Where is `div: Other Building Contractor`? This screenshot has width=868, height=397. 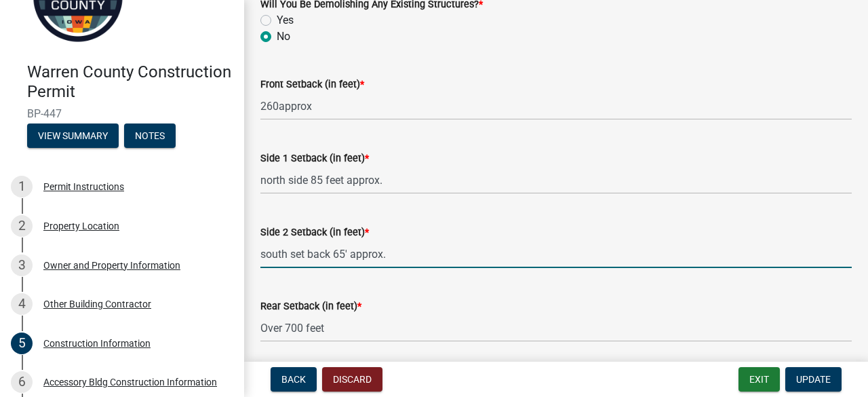
div: Other Building Contractor is located at coordinates (97, 304).